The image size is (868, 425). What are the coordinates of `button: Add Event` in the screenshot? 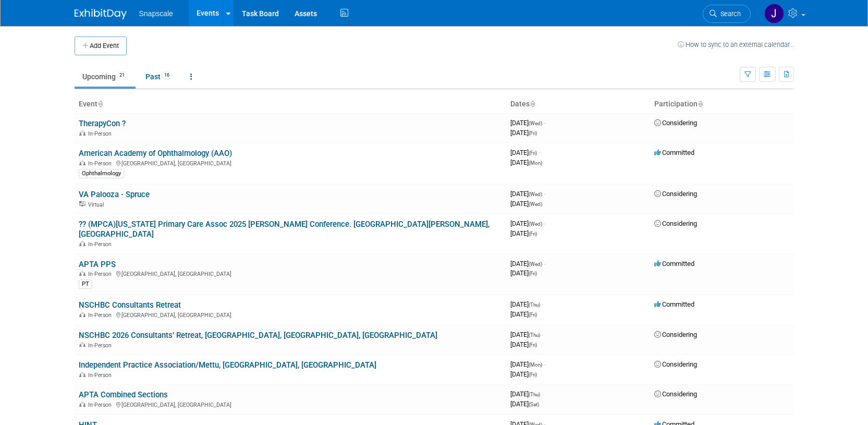 It's located at (101, 46).